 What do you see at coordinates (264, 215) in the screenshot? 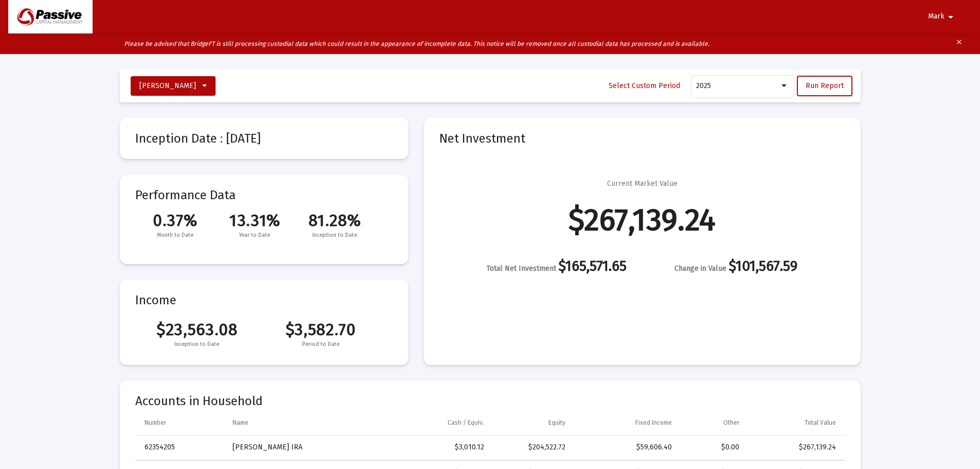
I see `mat-card-title: Performance Data` at bounding box center [264, 215].